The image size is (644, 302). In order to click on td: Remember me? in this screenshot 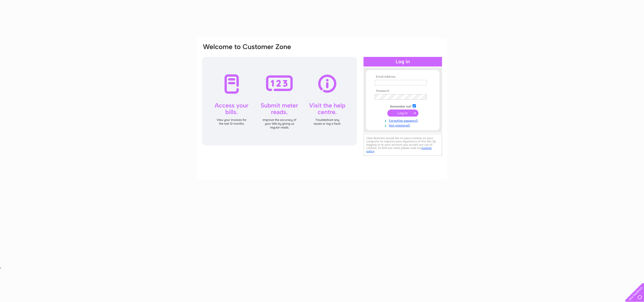, I will do `click(403, 106)`.